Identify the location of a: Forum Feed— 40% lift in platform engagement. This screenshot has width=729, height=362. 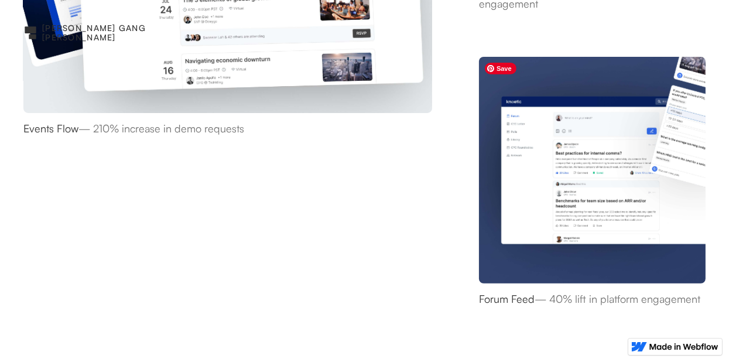
(592, 181).